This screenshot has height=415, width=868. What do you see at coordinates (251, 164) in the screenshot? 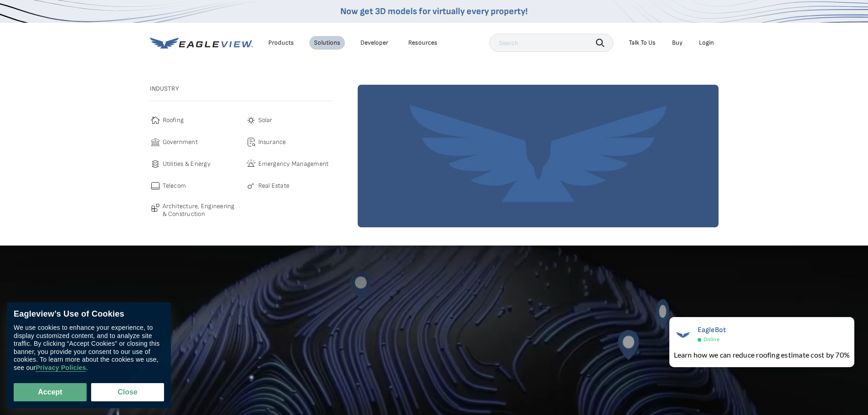
I see `img: emergency-icon.svg` at bounding box center [251, 164].